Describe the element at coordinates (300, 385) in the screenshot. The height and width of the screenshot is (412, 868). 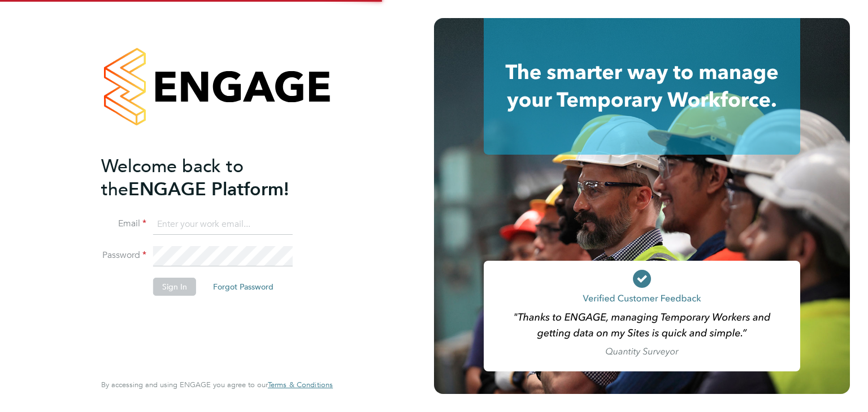
I see `a: Terms & Conditions` at that location.